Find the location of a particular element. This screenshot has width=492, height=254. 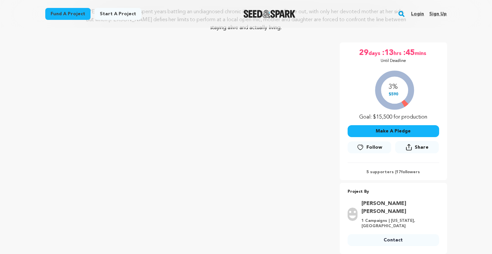

span: :13 is located at coordinates (388, 53).